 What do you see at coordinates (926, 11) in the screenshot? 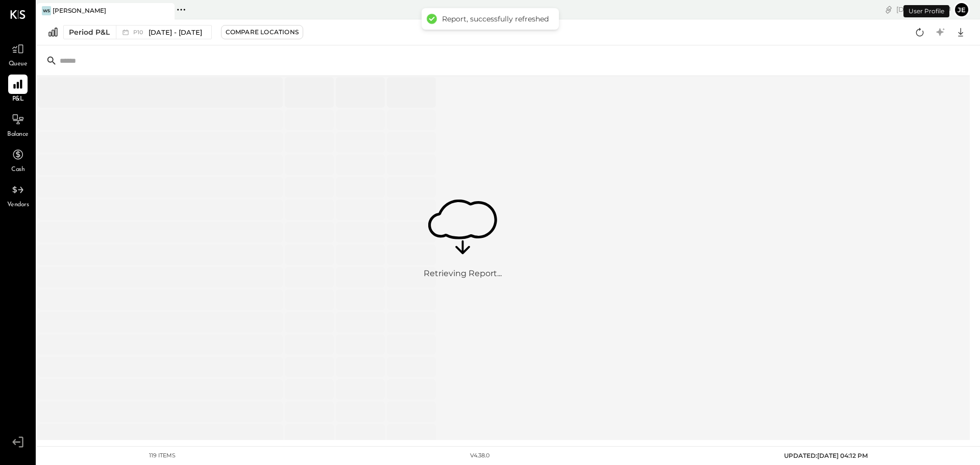
I see `div: User Profile` at bounding box center [926, 11].